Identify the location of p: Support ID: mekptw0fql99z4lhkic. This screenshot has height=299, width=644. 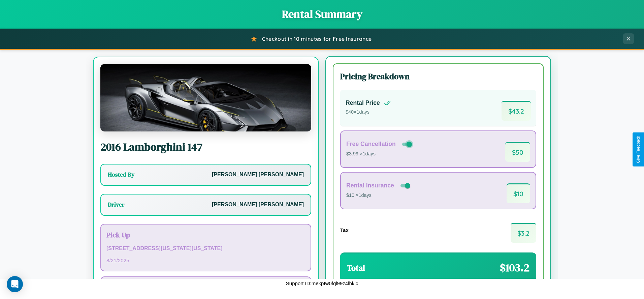
(322, 283).